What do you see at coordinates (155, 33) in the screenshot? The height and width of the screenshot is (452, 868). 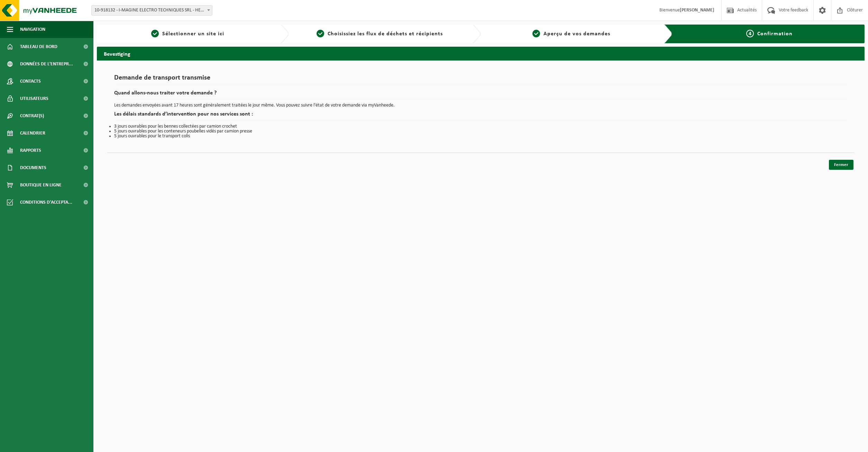 I see `span: 1` at bounding box center [155, 33].